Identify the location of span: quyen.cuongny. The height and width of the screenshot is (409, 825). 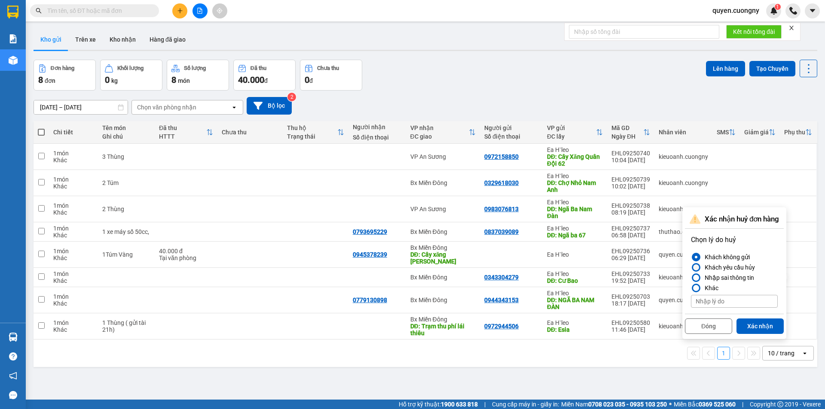
(735, 10).